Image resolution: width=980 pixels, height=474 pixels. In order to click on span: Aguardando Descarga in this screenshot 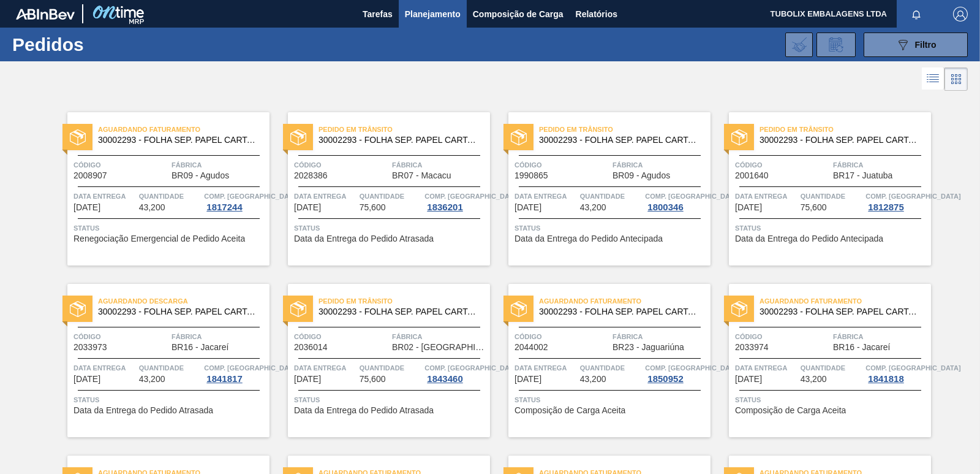, I will do `click(184, 301)`.